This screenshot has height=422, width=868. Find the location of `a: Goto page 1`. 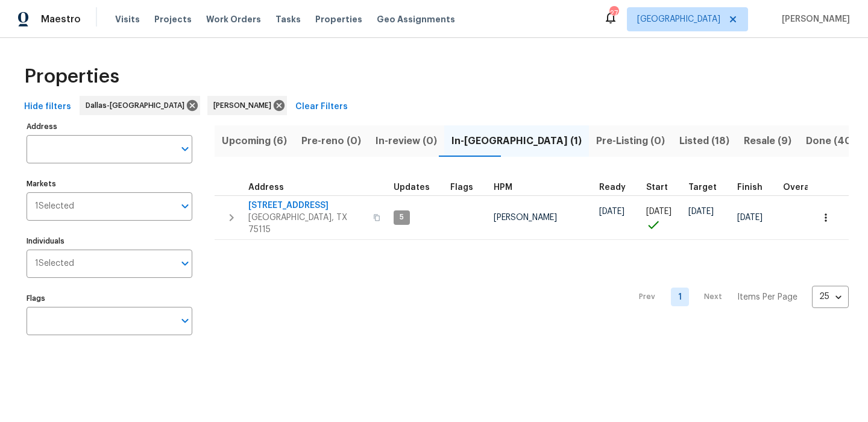

a: Goto page 1 is located at coordinates (680, 296).